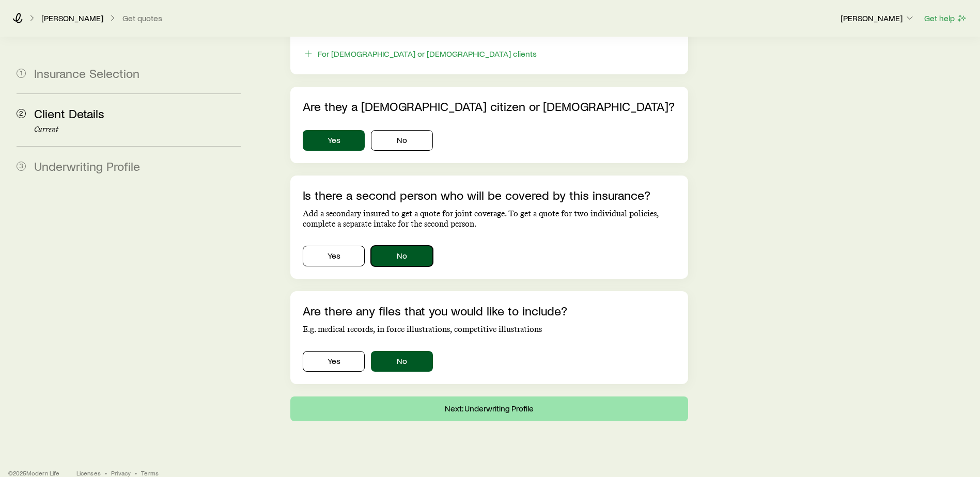 Image resolution: width=980 pixels, height=477 pixels. What do you see at coordinates (86, 166) in the screenshot?
I see `span: Underwriting Profile` at bounding box center [86, 166].